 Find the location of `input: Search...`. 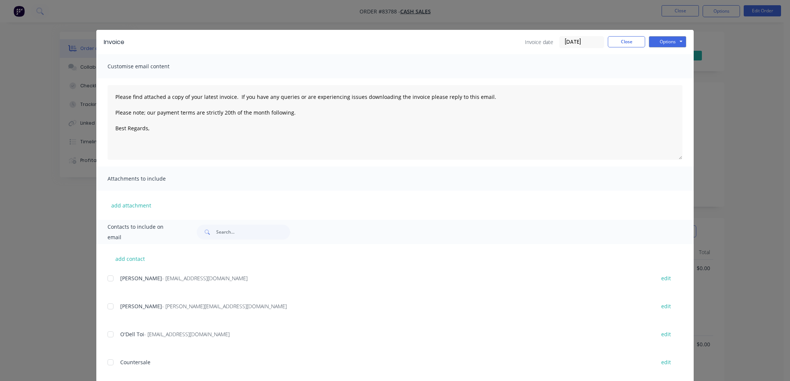

input: Search... is located at coordinates (253, 232).